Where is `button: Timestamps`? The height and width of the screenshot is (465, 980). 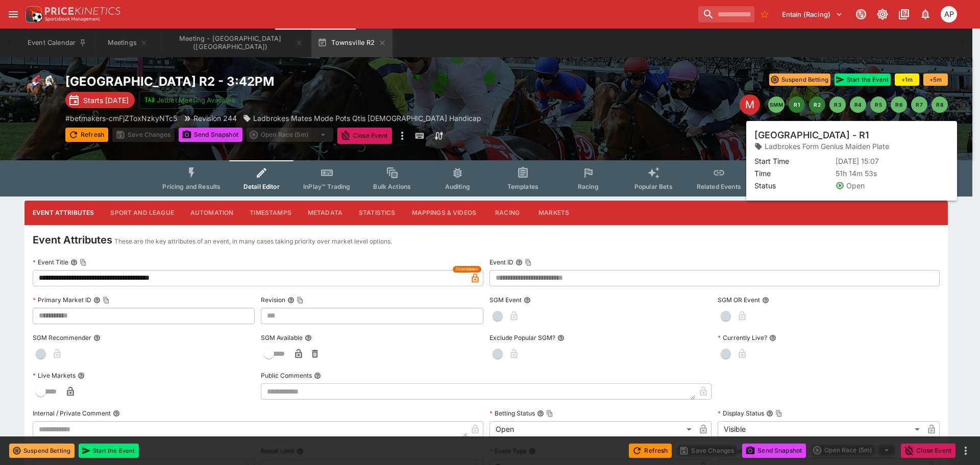
button: Timestamps is located at coordinates (271, 213).